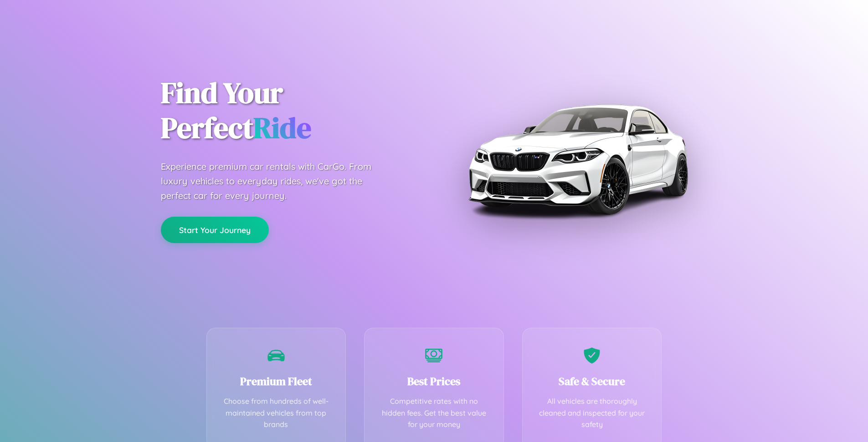 This screenshot has width=868, height=442. I want to click on p: Experience premium car rentals with CarGo. From luxury vehicles to everyday rides, we've got the ..., so click(275, 181).